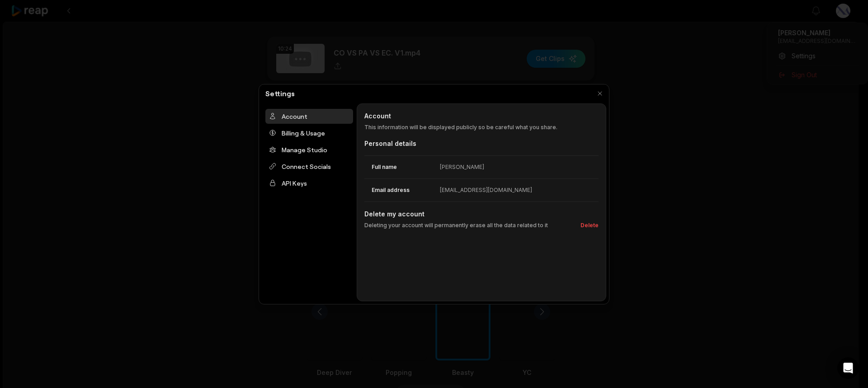 The image size is (868, 388). What do you see at coordinates (482, 116) in the screenshot?
I see `h2: Account` at bounding box center [482, 116].